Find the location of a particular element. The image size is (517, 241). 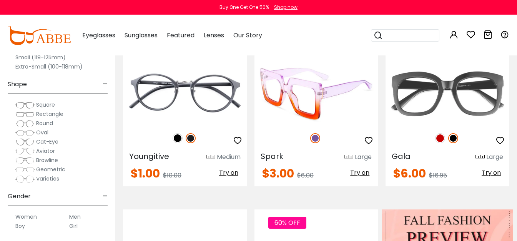

label: Boy is located at coordinates (20, 226).